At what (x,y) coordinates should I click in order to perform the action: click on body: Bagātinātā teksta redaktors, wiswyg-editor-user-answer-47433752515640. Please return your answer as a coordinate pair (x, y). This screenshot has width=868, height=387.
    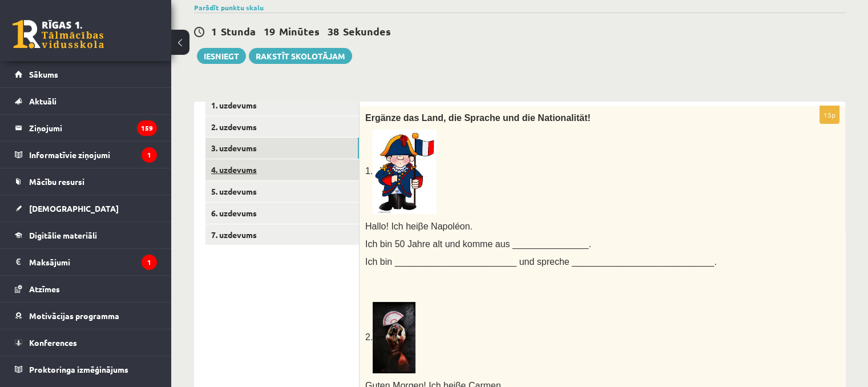
    Looking at the image, I should click on (236, 106).